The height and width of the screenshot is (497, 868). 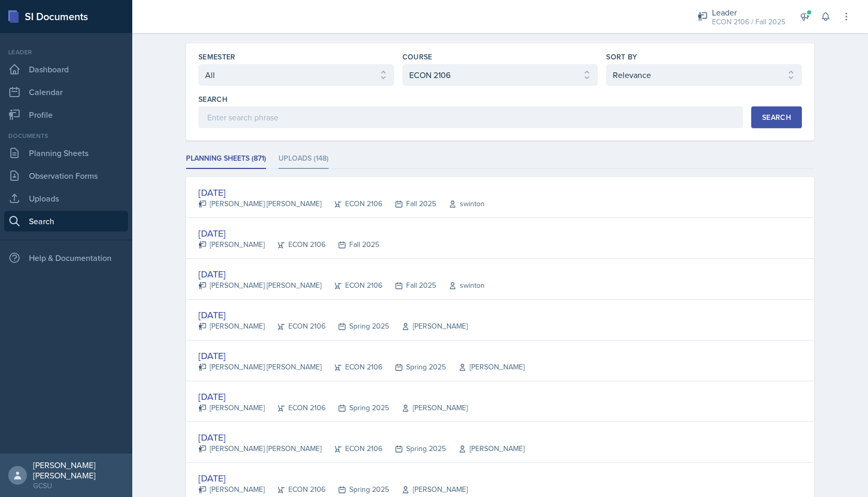 What do you see at coordinates (66, 92) in the screenshot?
I see `a: Calendar` at bounding box center [66, 92].